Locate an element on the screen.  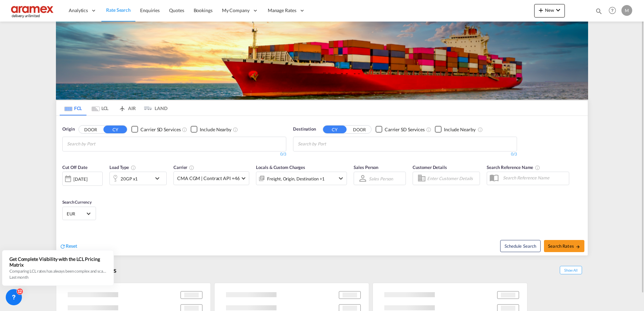
md-select: Sales Person is located at coordinates (381, 178).